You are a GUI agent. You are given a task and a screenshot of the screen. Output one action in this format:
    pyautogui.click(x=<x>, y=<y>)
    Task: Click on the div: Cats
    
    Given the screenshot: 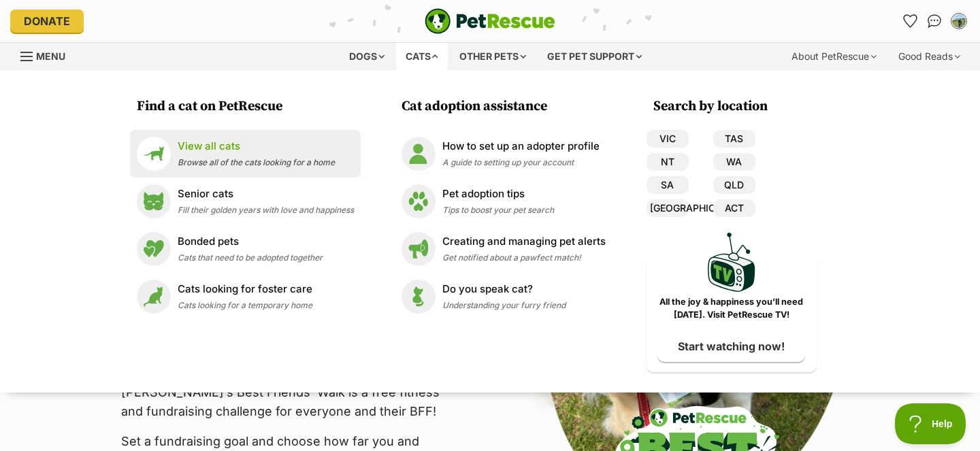 What is the action you would take?
    pyautogui.click(x=421, y=56)
    